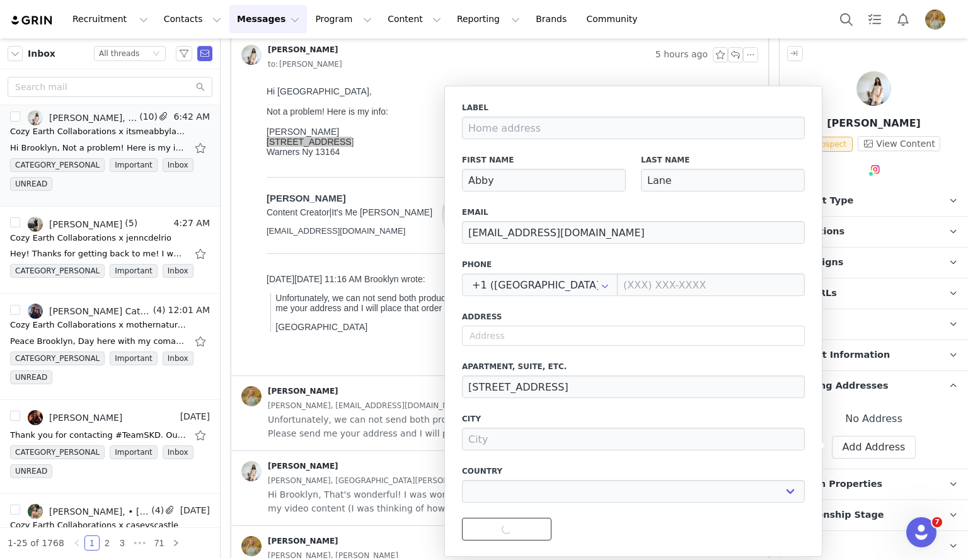 The width and height of the screenshot is (968, 560). What do you see at coordinates (92, 543) in the screenshot?
I see `li: 1` at bounding box center [92, 543].